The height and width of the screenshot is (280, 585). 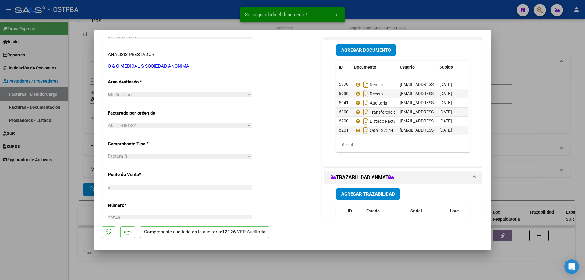 I want to click on span: Factura B, so click(x=117, y=156).